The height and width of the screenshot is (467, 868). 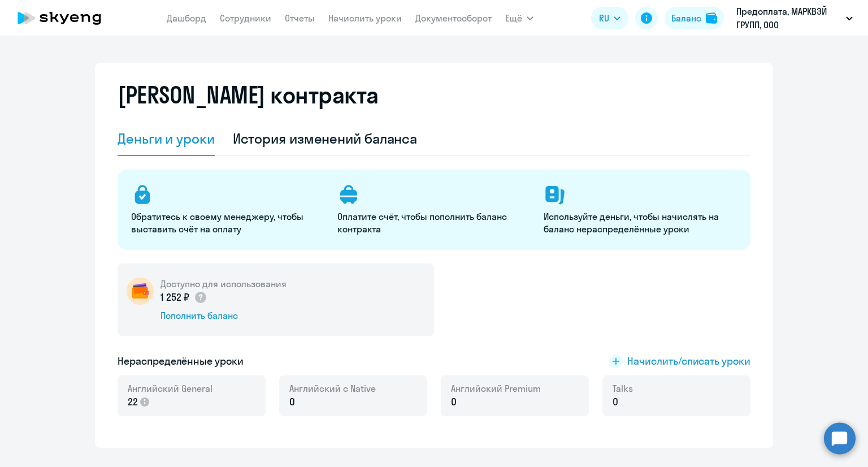 What do you see at coordinates (604, 18) in the screenshot?
I see `span: RU` at bounding box center [604, 18].